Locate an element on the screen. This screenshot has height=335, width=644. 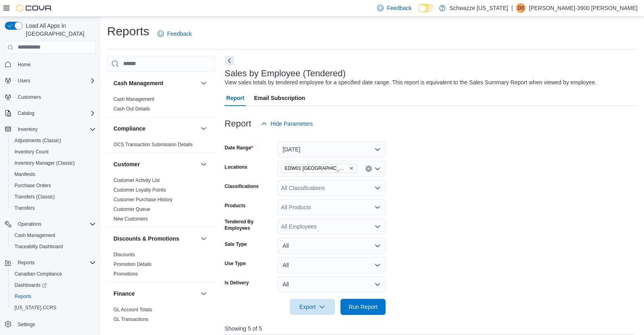
span: Email Subscription is located at coordinates (280, 98).